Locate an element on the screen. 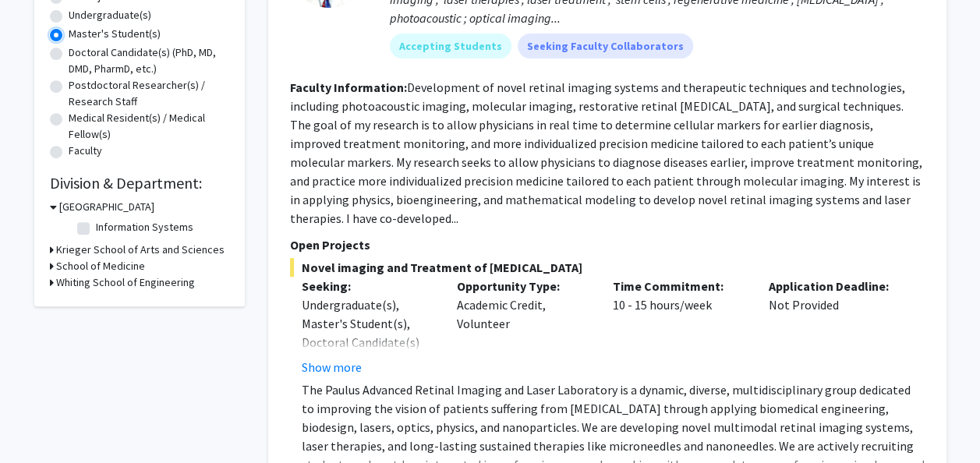  label: Medical Resident(s) / Medical Fellow(s) is located at coordinates (149, 126).